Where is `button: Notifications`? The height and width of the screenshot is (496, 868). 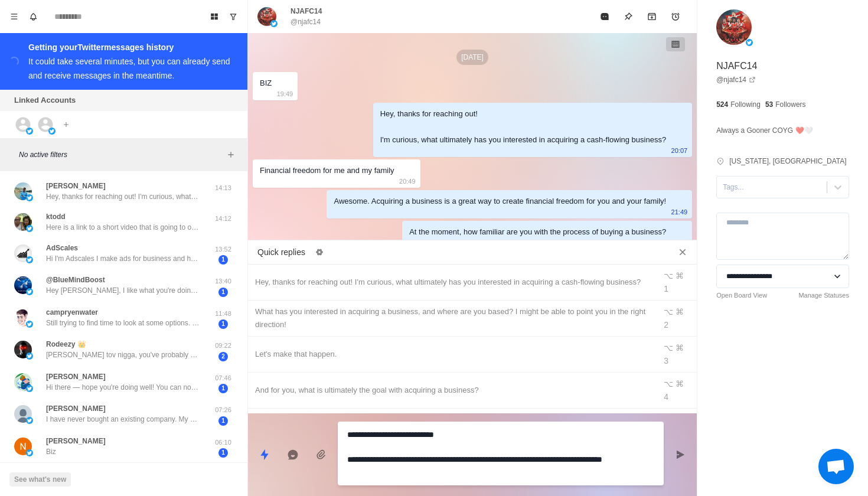 button: Notifications is located at coordinates (33, 17).